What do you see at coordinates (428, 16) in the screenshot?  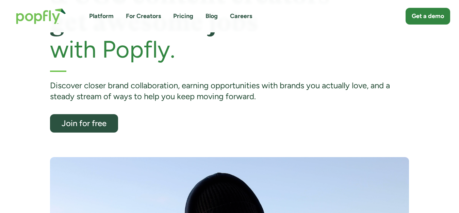 I see `a: Get a demo` at bounding box center [428, 16].